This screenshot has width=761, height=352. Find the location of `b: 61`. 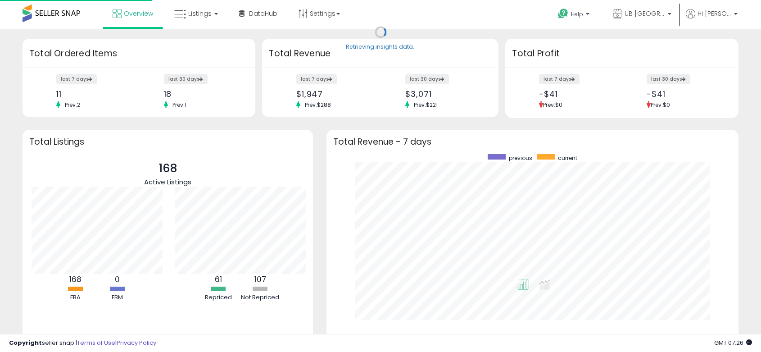

b: 61 is located at coordinates (218, 279).